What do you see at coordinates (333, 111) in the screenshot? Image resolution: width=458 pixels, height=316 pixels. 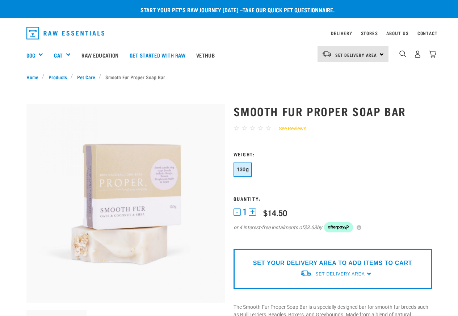 I see `h1: Smooth Fur Proper Soap Bar` at bounding box center [333, 111].